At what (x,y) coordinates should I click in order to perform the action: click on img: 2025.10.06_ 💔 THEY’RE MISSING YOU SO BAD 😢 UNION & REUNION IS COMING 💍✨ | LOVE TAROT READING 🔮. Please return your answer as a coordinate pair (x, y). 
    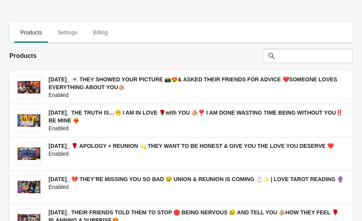
    Looking at the image, I should click on (29, 187).